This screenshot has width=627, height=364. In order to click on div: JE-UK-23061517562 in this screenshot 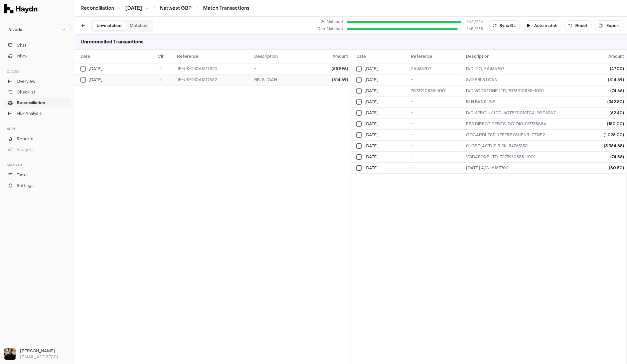, I will do `click(213, 80)`.